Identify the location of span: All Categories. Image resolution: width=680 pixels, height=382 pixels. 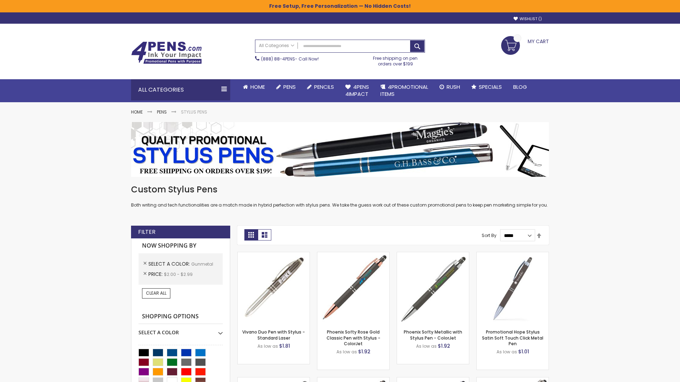
(276, 46).